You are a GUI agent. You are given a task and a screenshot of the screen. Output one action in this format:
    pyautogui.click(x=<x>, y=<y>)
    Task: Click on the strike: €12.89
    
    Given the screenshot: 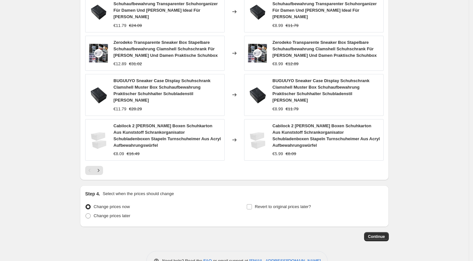 What is the action you would take?
    pyautogui.click(x=292, y=64)
    